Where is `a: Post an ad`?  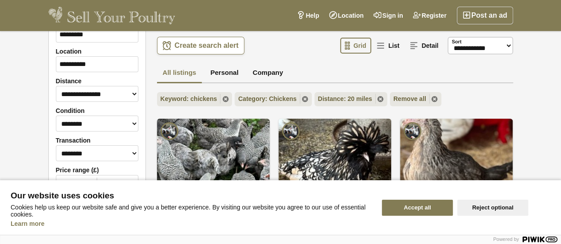 a: Post an ad is located at coordinates (485, 16).